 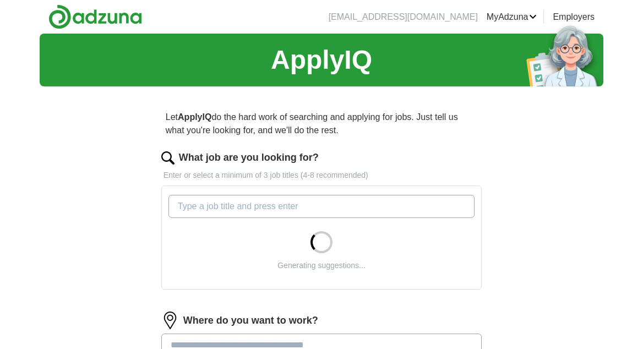 What do you see at coordinates (170, 320) in the screenshot?
I see `img: location.png` at bounding box center [170, 320].